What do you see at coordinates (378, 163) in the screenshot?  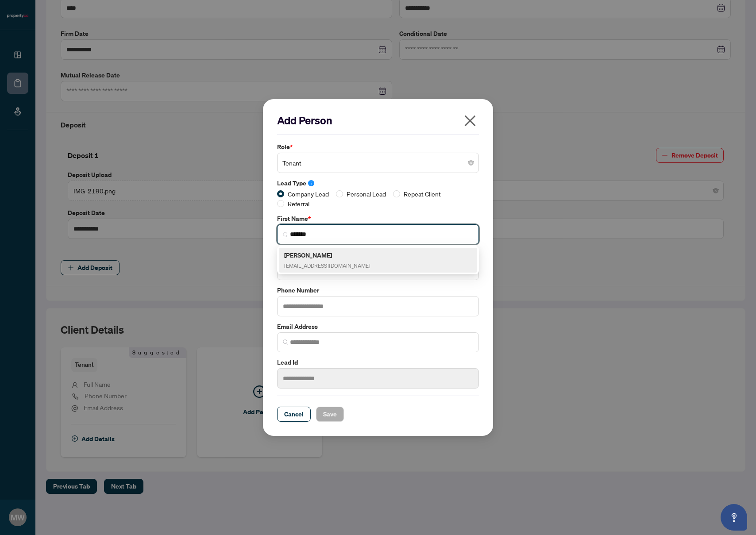 I see `span: Tenant` at bounding box center [378, 163].